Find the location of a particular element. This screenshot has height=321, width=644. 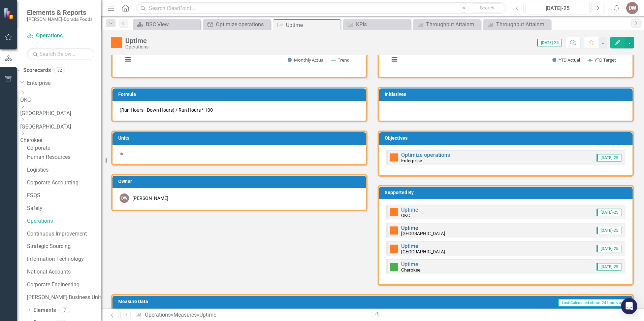

a: Continuous Improvement is located at coordinates (64, 234).